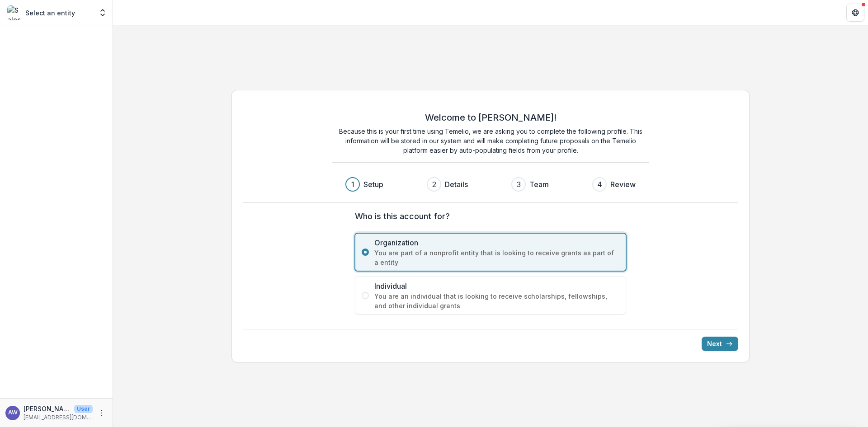 Image resolution: width=868 pixels, height=427 pixels. I want to click on span: Individual, so click(497, 286).